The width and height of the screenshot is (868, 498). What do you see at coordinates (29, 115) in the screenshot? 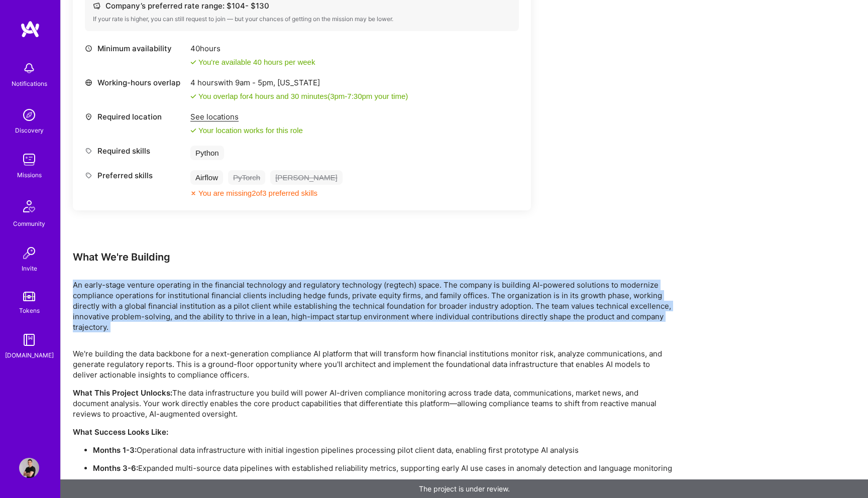
I see `img: discovery` at bounding box center [29, 115].